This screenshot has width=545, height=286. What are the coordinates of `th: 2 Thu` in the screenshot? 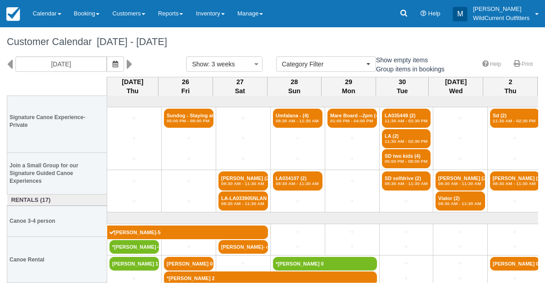 It's located at (510, 86).